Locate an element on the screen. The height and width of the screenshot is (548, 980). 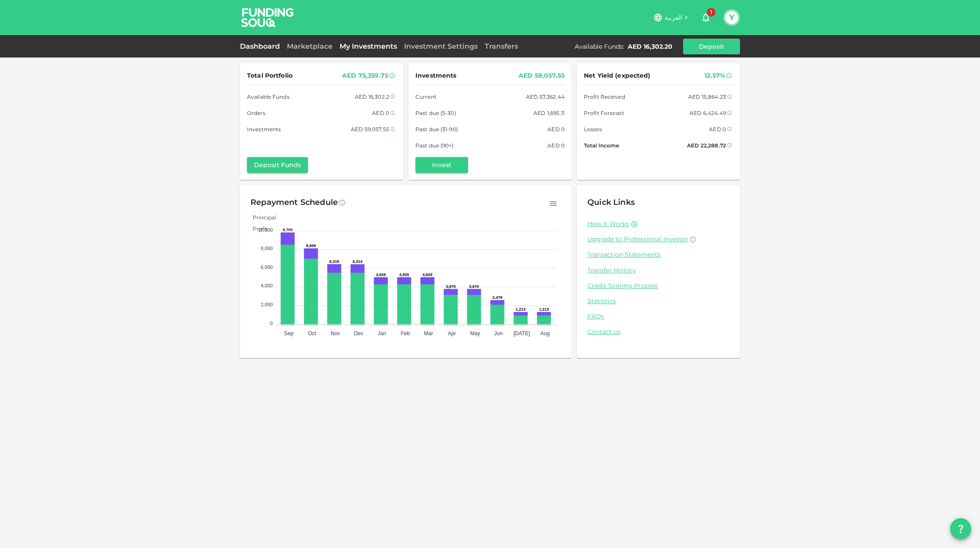
div: AED 75,359.75 is located at coordinates (365, 76).